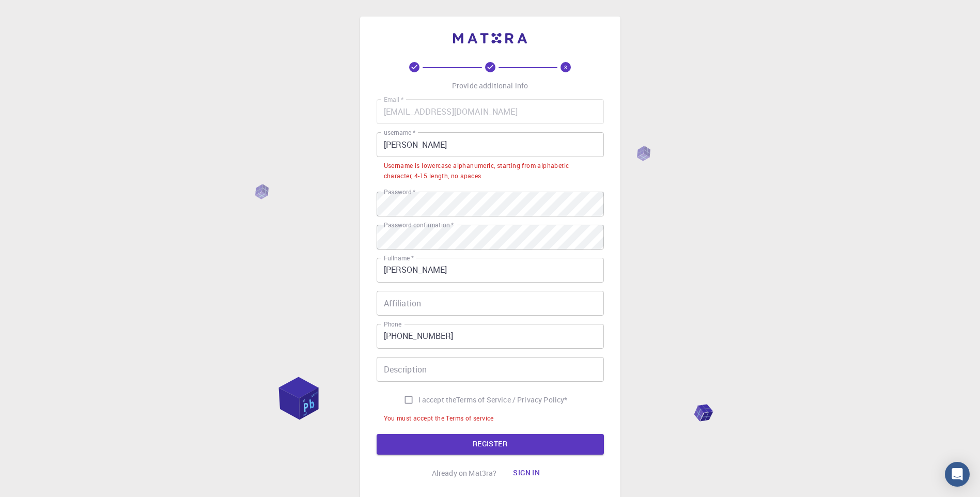  What do you see at coordinates (490, 444) in the screenshot?
I see `button: REGISTER` at bounding box center [490, 444].